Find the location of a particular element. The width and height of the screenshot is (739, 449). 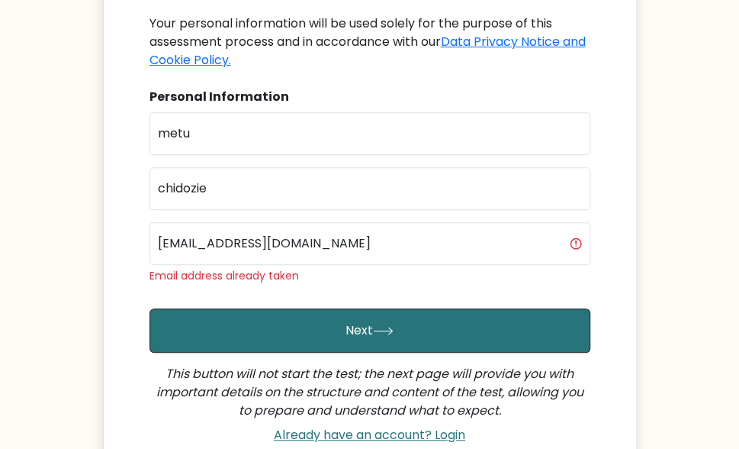

input: Email is located at coordinates (370, 243).